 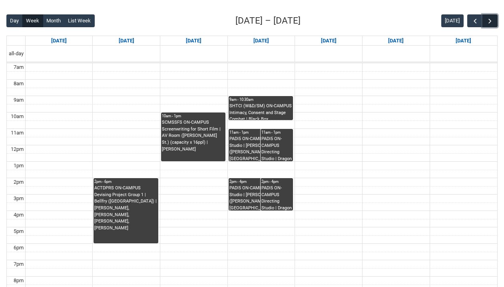 What do you see at coordinates (261, 99) in the screenshot?
I see `div: 9am - 10:30am` at bounding box center [261, 99].